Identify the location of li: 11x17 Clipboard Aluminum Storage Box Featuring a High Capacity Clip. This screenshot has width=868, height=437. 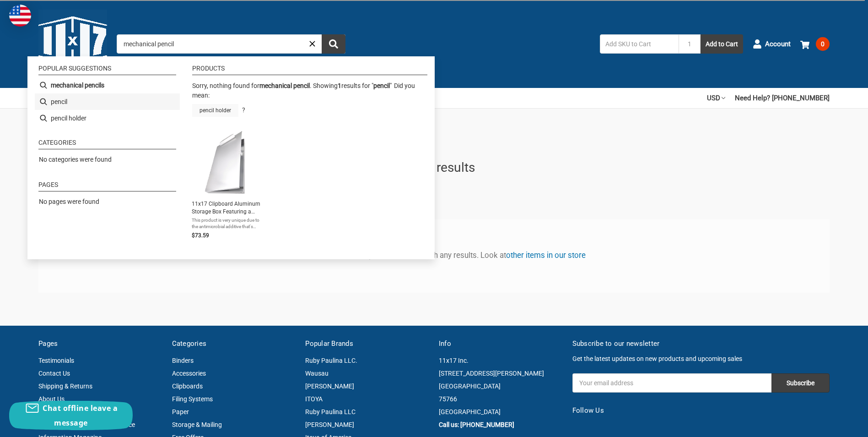
(228, 185).